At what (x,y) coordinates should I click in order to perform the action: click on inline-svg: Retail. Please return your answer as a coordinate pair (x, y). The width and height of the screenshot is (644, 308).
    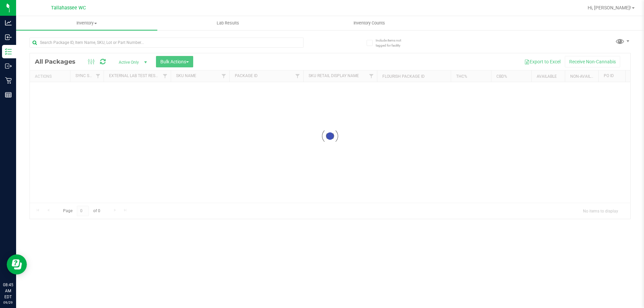
    Looking at the image, I should click on (8, 81).